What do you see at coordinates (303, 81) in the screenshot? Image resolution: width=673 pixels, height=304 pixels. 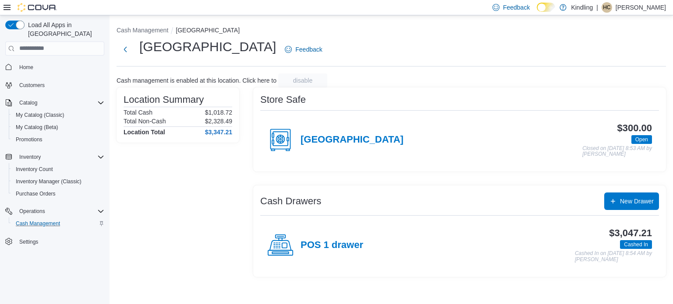 I see `button: disable` at bounding box center [303, 81].